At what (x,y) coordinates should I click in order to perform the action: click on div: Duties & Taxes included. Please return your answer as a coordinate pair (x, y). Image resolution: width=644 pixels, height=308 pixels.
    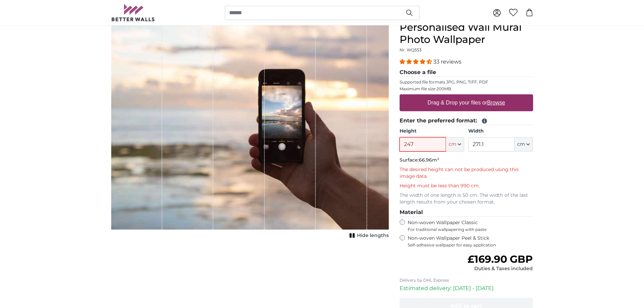
    Looking at the image, I should click on (500, 269).